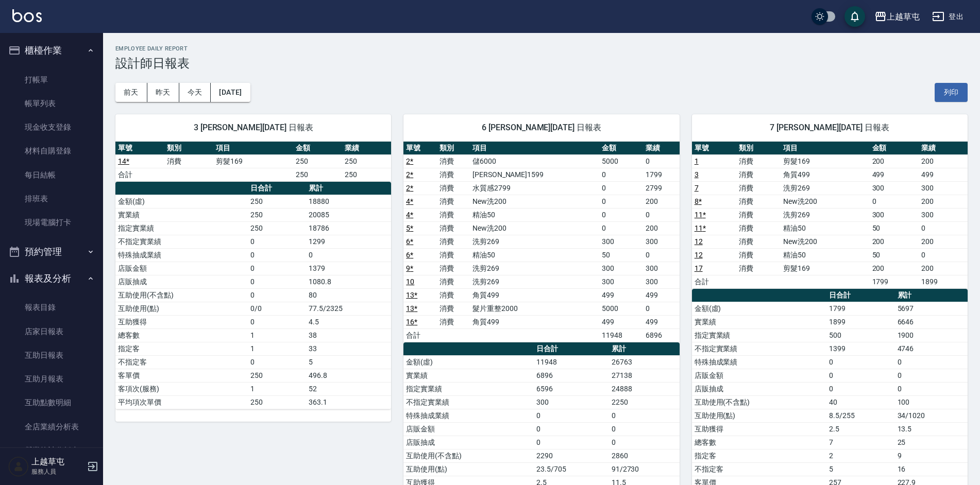  I want to click on th: 金額, so click(317, 148).